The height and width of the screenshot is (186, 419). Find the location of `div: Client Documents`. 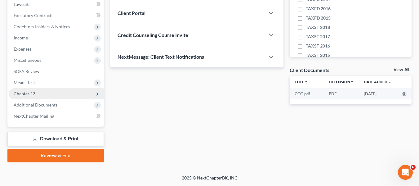

div: Client Documents is located at coordinates (309, 70).